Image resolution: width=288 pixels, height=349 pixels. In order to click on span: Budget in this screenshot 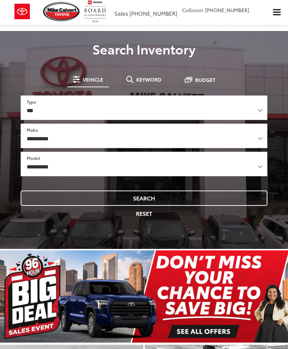, I will do `click(205, 80)`.